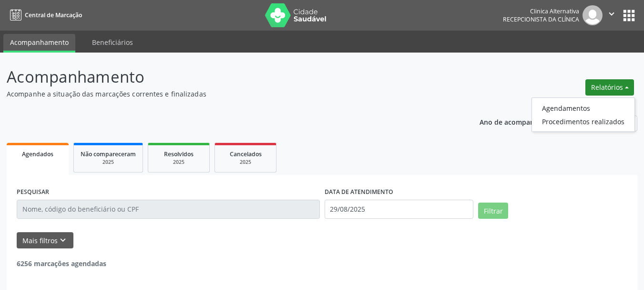 The width and height of the screenshot is (644, 290). Describe the element at coordinates (521, 121) in the screenshot. I see `p: Ano de acompanhamento` at that location.